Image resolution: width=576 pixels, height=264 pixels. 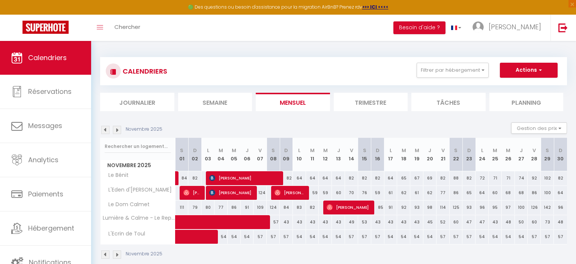 I want to click on div: 71, so click(x=508, y=178).